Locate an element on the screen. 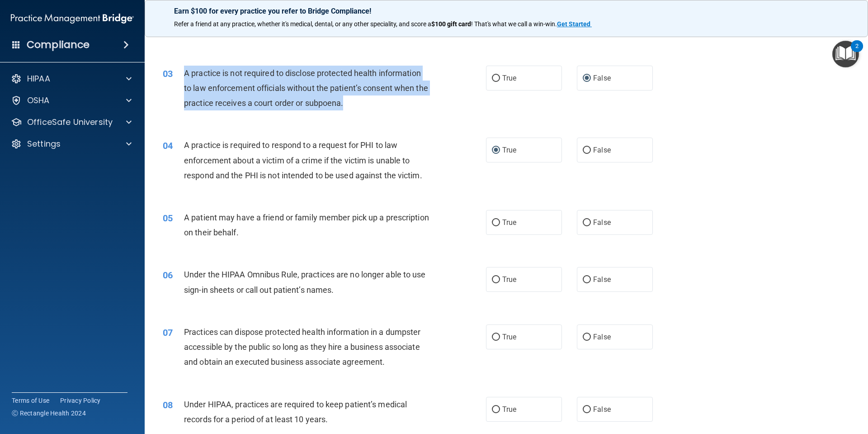 The width and height of the screenshot is (868, 434). span: 03 is located at coordinates (168, 74).